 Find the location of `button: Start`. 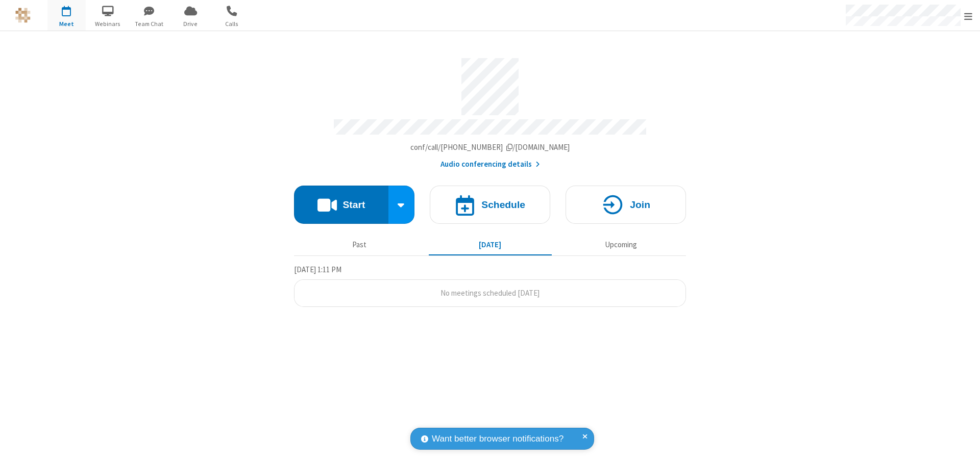

button: Start is located at coordinates (341, 205).